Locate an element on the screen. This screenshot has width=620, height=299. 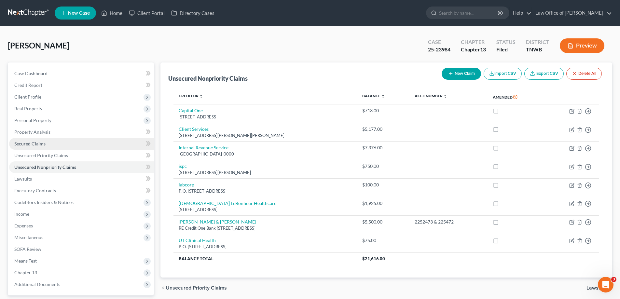
a: Client Services is located at coordinates (194, 129).